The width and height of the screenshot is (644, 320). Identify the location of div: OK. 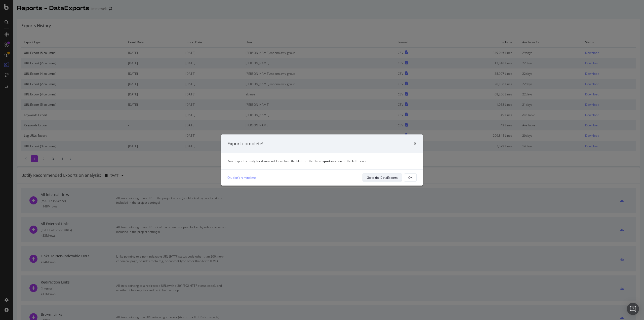
(410, 177).